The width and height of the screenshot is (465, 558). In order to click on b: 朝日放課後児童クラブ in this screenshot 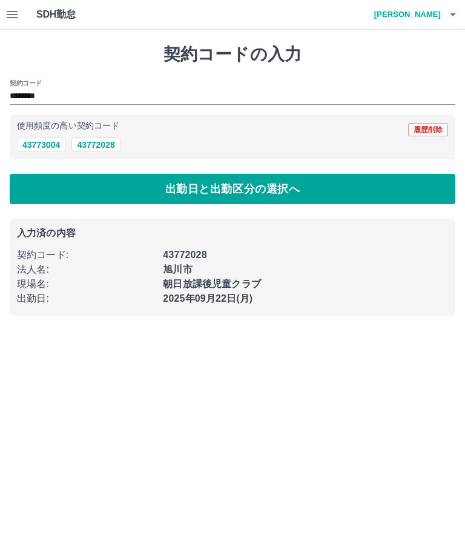, I will do `click(212, 284)`.